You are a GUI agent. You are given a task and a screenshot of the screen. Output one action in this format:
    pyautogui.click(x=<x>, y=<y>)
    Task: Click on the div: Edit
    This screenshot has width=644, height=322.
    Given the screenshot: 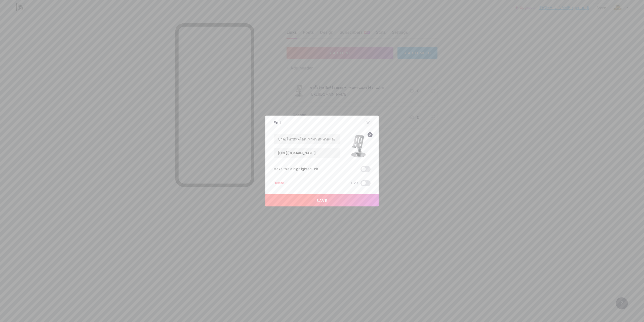 What is the action you would take?
    pyautogui.click(x=277, y=122)
    